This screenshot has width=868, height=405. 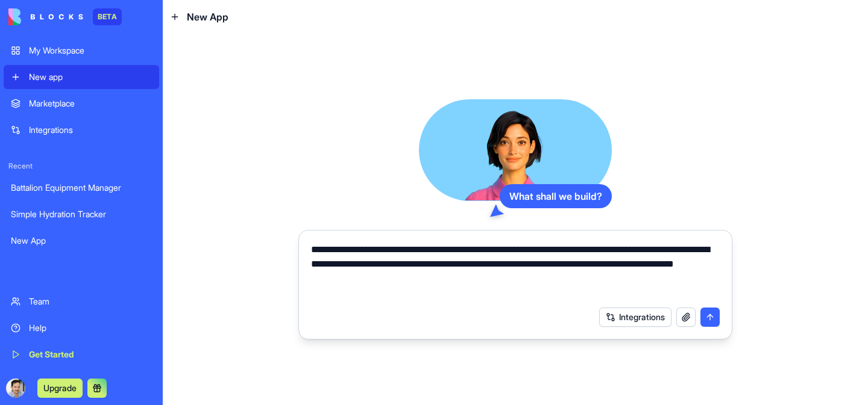 What do you see at coordinates (15, 388) in the screenshot?
I see `img: ACg8ocLM_h5ianT_Nakzie7Qtoo5GYVfAD0Y4SP2crYXJQl9L2hezak=s96-c` at bounding box center [15, 388].